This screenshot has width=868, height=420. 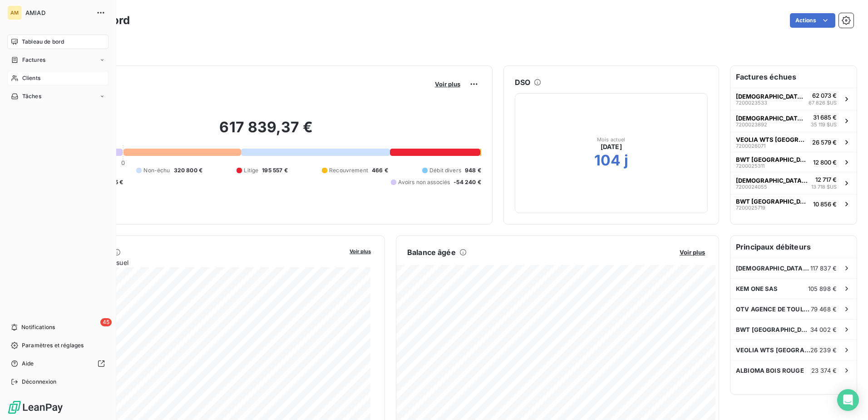 I want to click on span: 23 374 €, so click(x=824, y=371).